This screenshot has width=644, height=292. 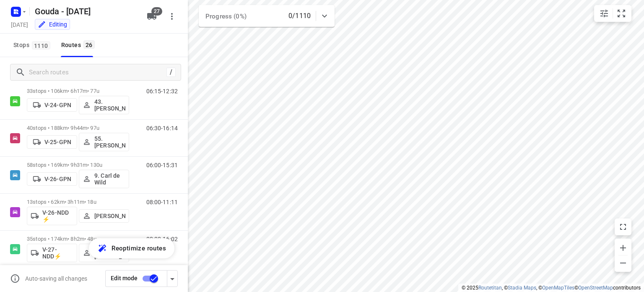 I want to click on p: 40 stops • 188km • 9h44m • 97u, so click(x=78, y=128).